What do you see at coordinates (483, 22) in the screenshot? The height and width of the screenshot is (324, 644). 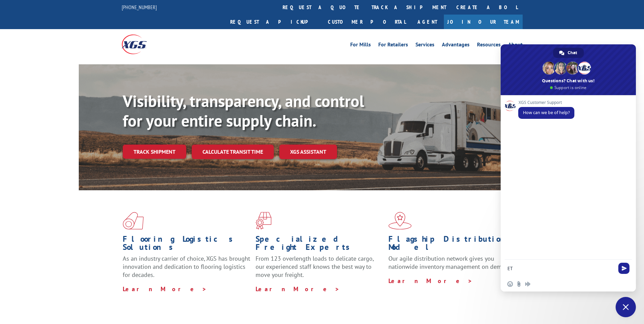 I see `a: Join Our Team` at bounding box center [483, 22].